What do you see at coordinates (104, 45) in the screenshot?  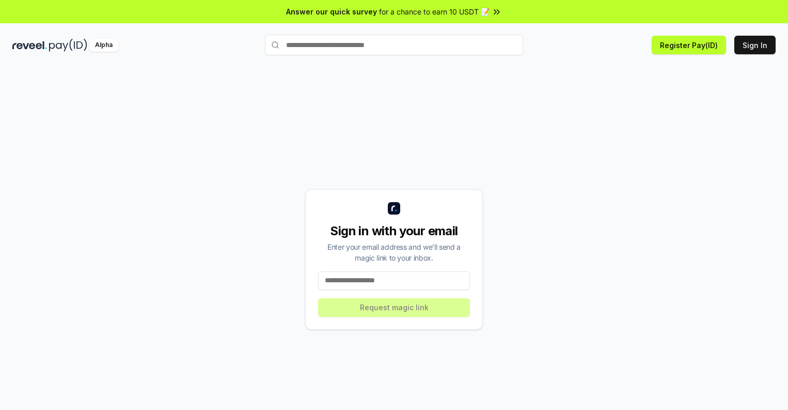 I see `div: Alpha` at bounding box center [104, 45].